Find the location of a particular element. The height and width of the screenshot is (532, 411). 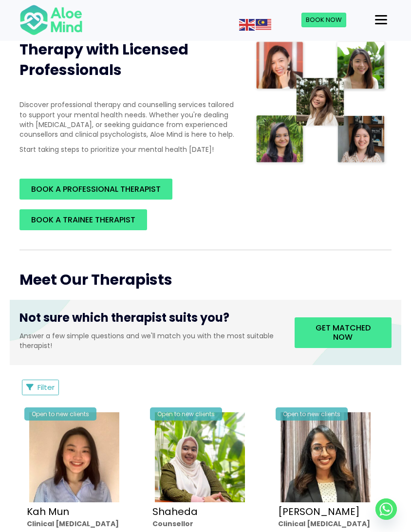

a: Malay is located at coordinates (264, 24).